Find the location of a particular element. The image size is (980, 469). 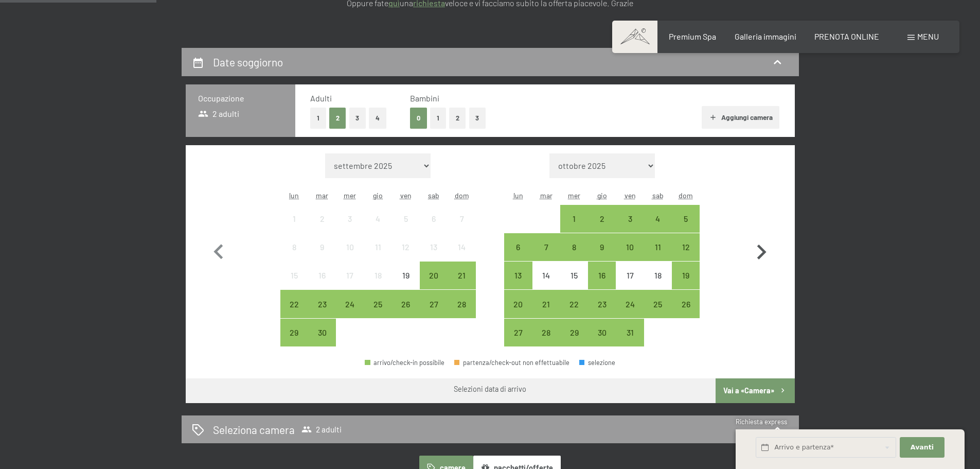

div: Wed Oct 01 2025 is located at coordinates (574, 219).